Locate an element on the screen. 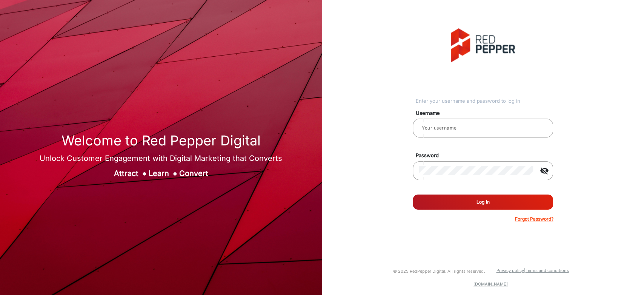  small: © 2025 RedPepper Digital. All rights reserved. is located at coordinates (439, 271).